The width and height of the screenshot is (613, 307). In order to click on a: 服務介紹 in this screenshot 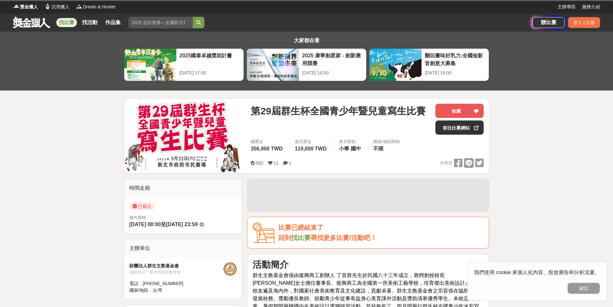, I will do `click(591, 7)`.